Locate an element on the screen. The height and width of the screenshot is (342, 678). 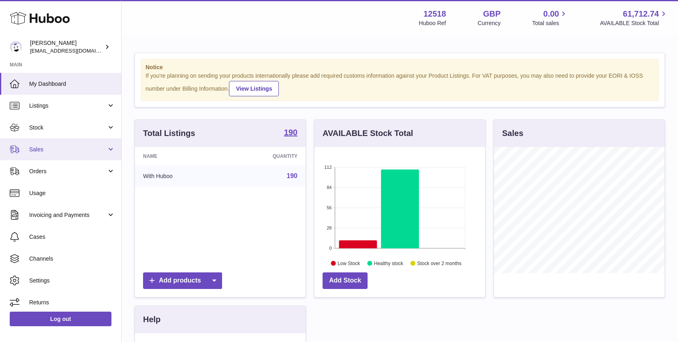
h3: Help is located at coordinates (151, 320).